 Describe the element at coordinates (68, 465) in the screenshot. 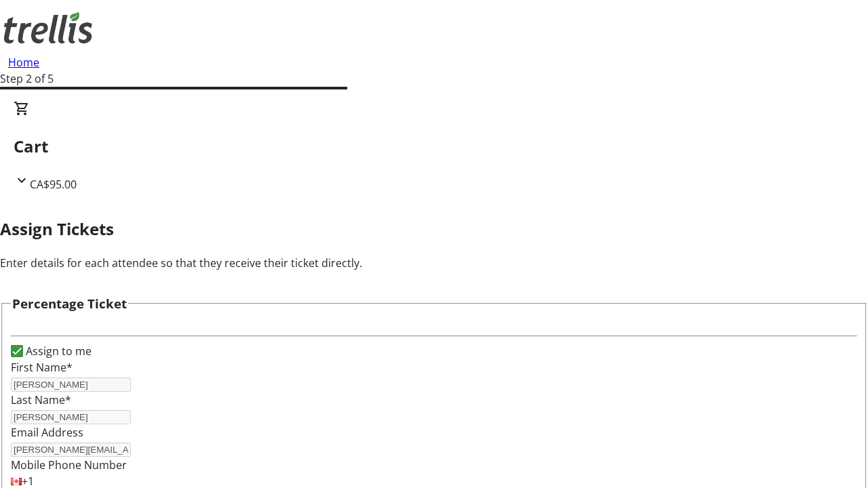

I see `label: Mobile Phone Number` at that location.